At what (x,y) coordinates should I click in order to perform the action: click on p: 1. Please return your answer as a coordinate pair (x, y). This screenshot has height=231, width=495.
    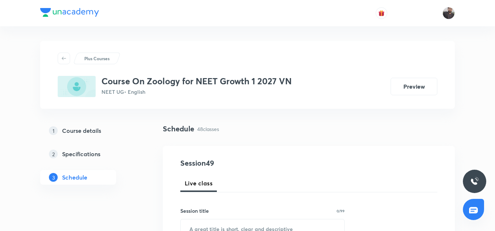
    Looking at the image, I should click on (53, 131).